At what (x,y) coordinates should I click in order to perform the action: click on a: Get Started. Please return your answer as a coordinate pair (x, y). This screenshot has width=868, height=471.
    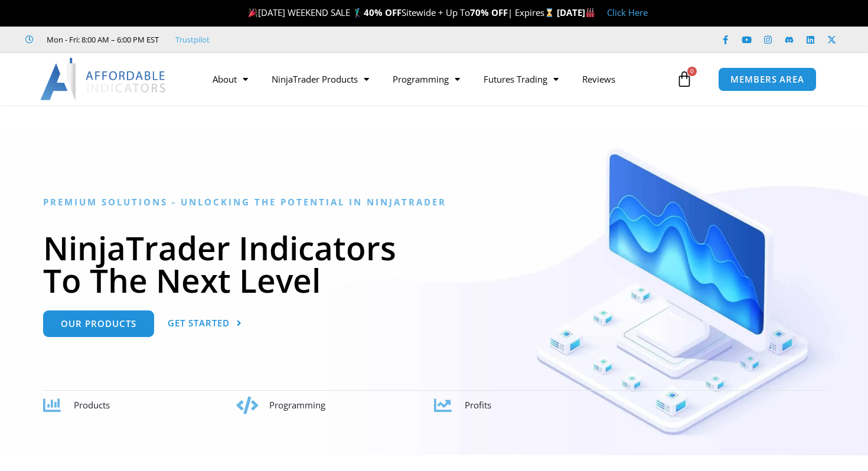
    Looking at the image, I should click on (205, 324).